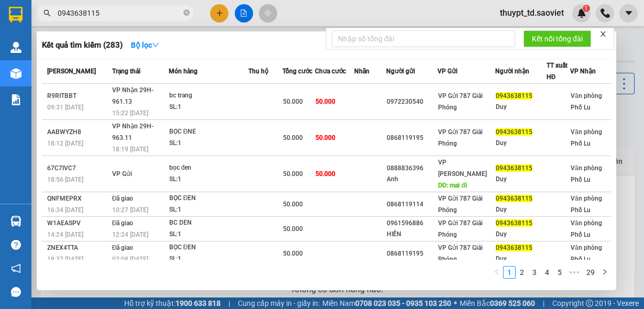 The width and height of the screenshot is (644, 309). What do you see at coordinates (78, 199) in the screenshot?
I see `div: QNFMEPRX` at bounding box center [78, 199].